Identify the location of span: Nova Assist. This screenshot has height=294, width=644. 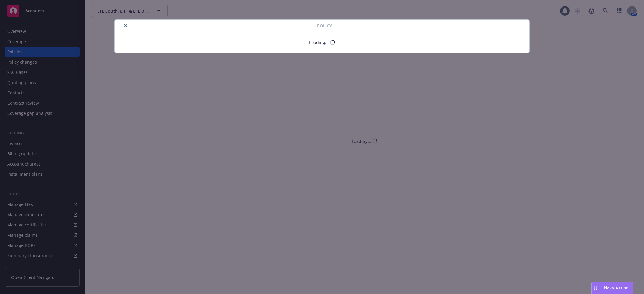
(616, 288).